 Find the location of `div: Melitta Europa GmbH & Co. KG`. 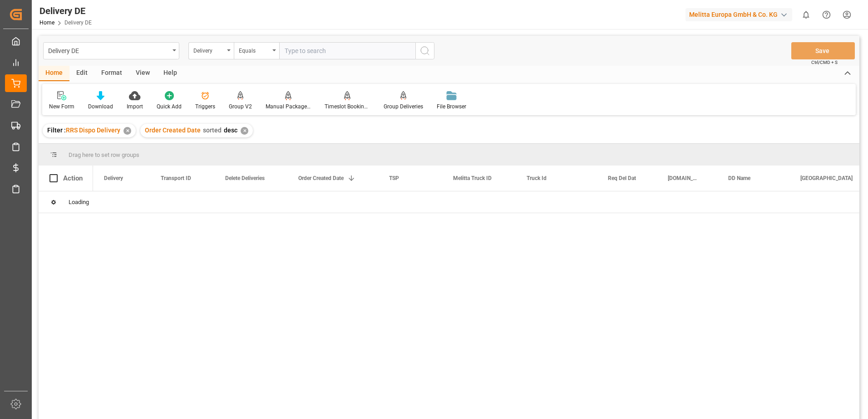

div: Melitta Europa GmbH & Co. KG is located at coordinates (739, 15).